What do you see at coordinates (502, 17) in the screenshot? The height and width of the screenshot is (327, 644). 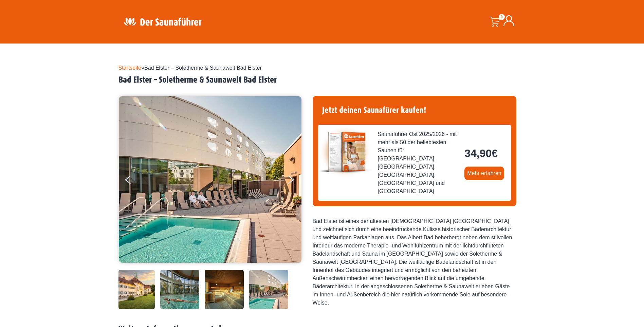 I see `span: 0` at bounding box center [502, 17].